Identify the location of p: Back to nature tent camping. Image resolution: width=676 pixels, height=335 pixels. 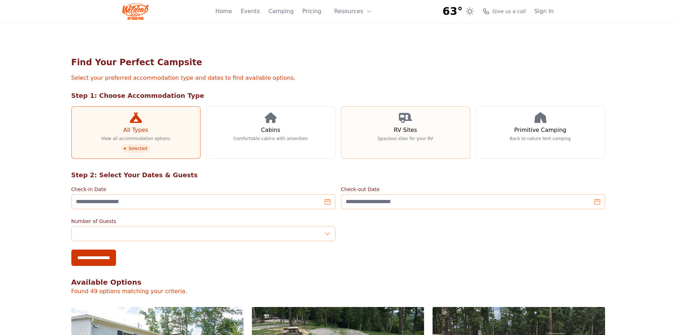
(541, 139).